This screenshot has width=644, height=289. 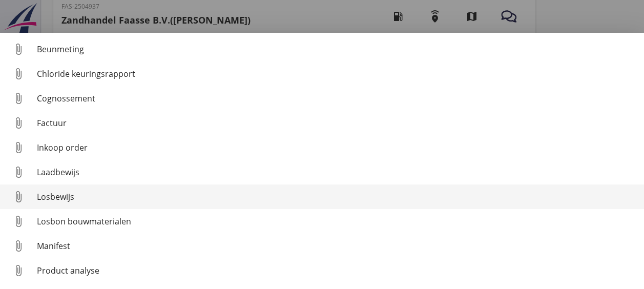 What do you see at coordinates (336, 197) in the screenshot?
I see `div: Losbewijs` at bounding box center [336, 197].